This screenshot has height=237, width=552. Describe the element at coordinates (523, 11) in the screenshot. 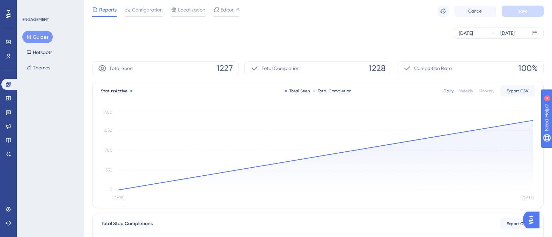

I see `button: Save` at that location.